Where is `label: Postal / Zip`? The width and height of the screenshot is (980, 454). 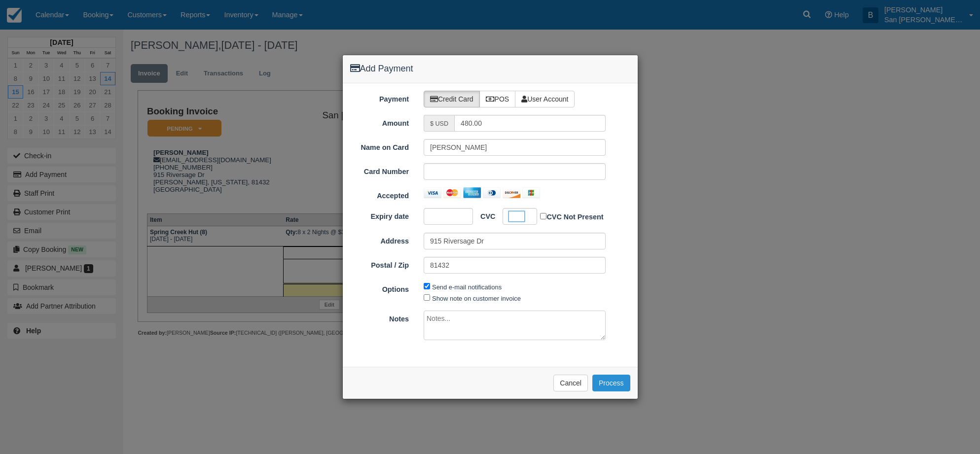
label: Postal / Zip is located at coordinates (380, 264).